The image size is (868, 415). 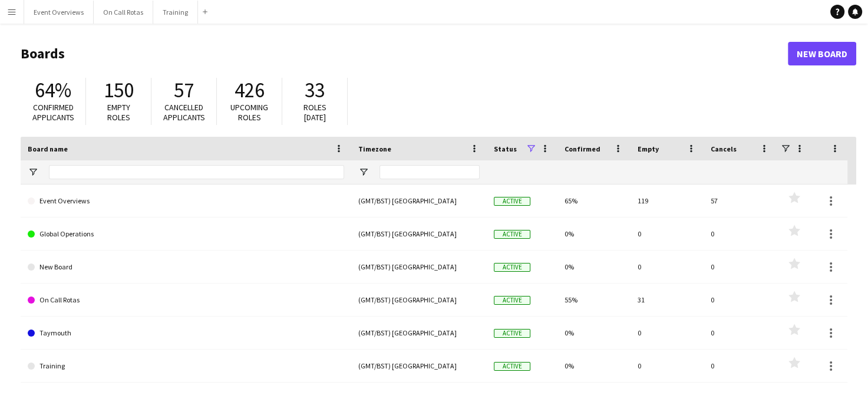 What do you see at coordinates (505, 149) in the screenshot?
I see `span: Status` at bounding box center [505, 149].